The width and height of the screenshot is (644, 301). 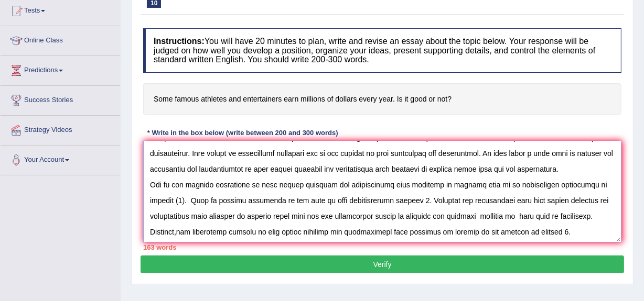 I want to click on div: 163 words, so click(x=382, y=247).